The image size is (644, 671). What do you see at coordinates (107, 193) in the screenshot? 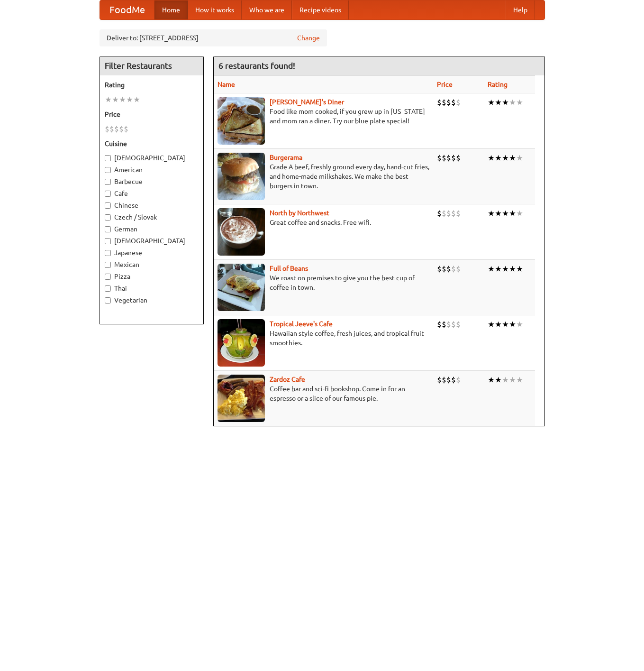
I see `input: Cafe` at bounding box center [107, 193].